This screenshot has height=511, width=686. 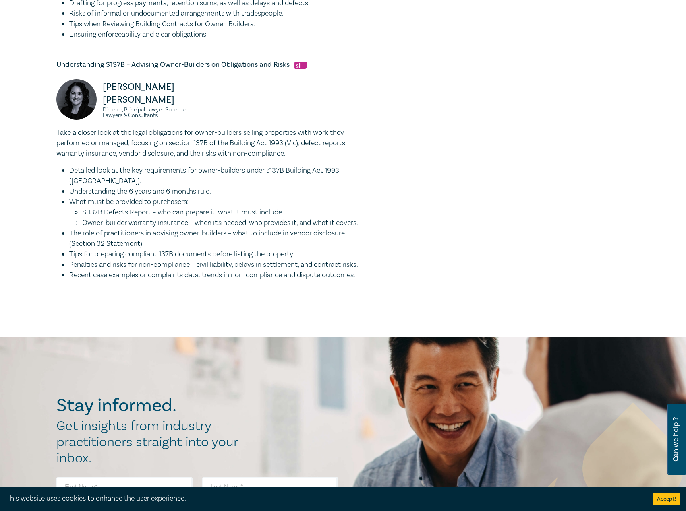 I want to click on input: First Name*, so click(x=124, y=487).